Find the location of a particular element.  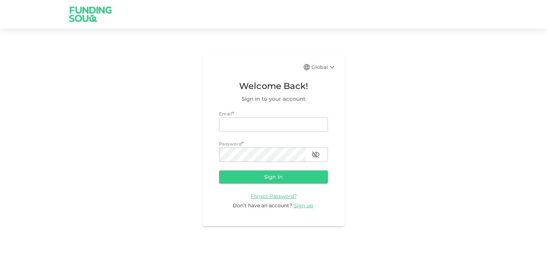

span: Email is located at coordinates (225, 114).